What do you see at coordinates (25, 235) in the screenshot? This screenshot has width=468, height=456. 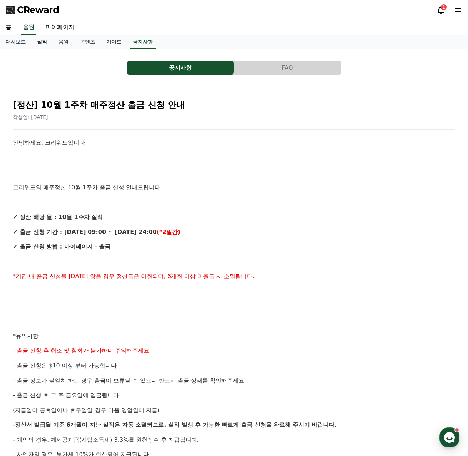 I see `a: 홈` at bounding box center [25, 235].